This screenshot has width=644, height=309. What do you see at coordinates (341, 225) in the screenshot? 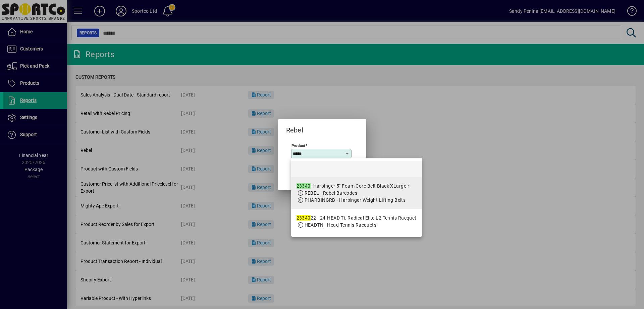
I see `span: HEADTN - Head Tennis Racquets` at bounding box center [341, 225].